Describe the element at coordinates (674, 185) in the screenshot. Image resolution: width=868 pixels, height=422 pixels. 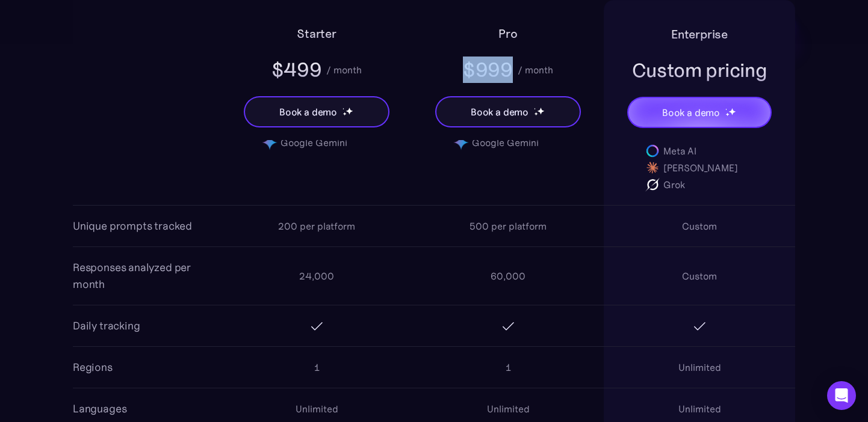
I see `div: Grok` at that location.